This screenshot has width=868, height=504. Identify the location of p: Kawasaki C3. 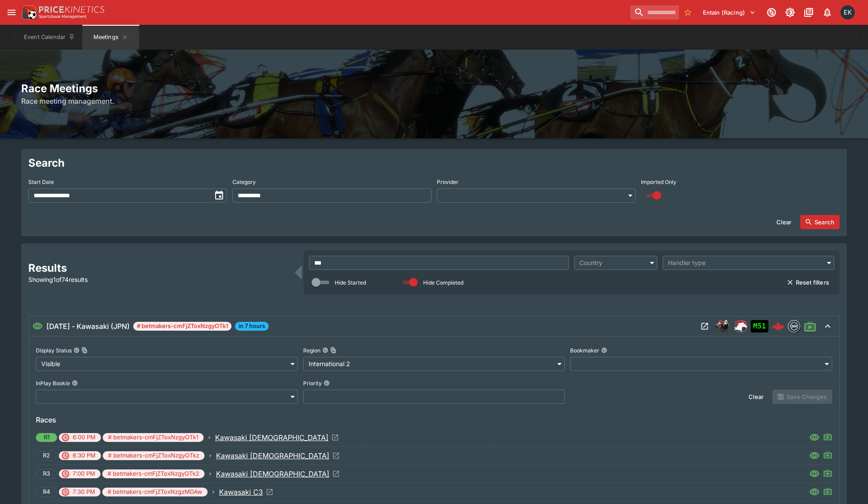
(241, 492).